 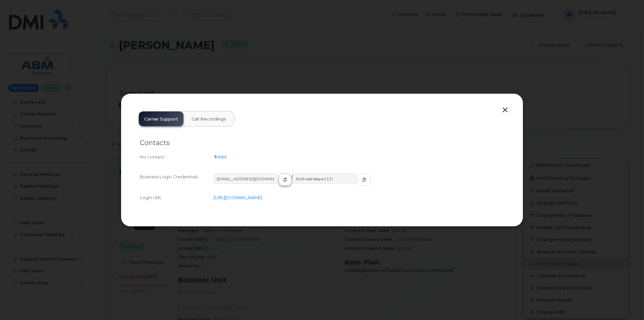 What do you see at coordinates (322, 143) in the screenshot?
I see `h2: Contacts` at bounding box center [322, 143].